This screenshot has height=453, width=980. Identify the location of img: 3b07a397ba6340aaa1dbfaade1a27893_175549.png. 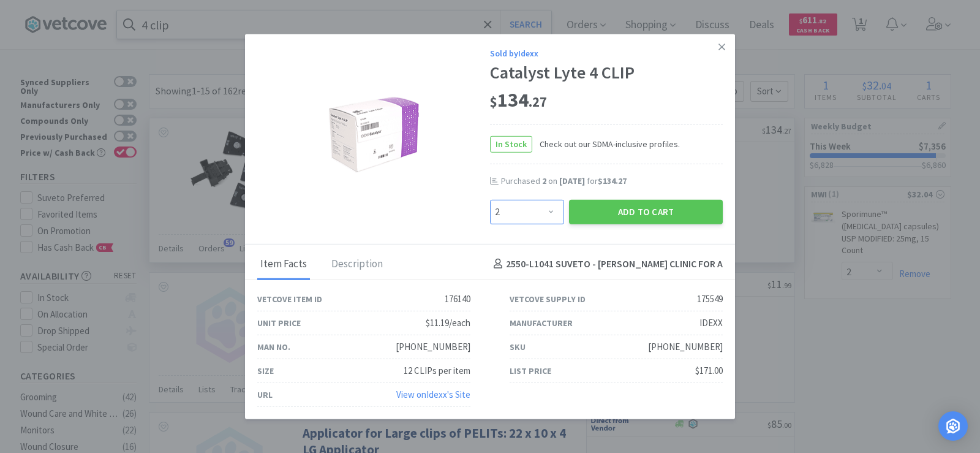
(374, 135).